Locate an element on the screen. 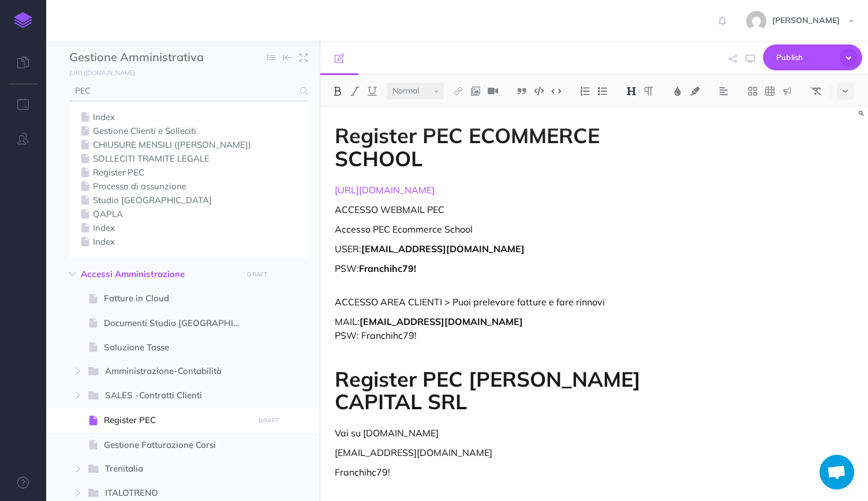 This screenshot has width=868, height=501. a: Gestione Clienti e Solleciti is located at coordinates (188, 131).